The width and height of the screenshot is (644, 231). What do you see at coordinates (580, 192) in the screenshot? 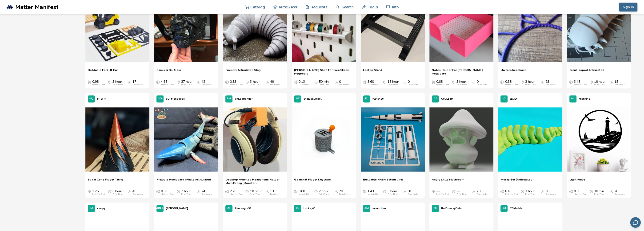
I see `div: 0.30` at bounding box center [580, 192].